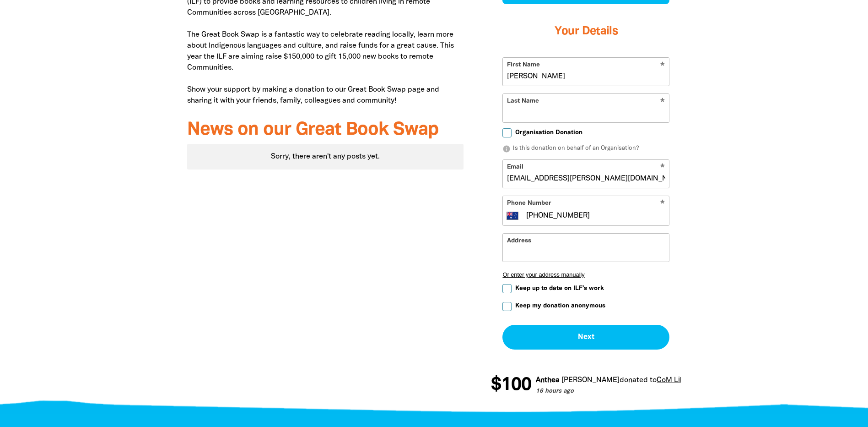  Describe the element at coordinates (684, 380) in the screenshot. I see `a: CoM Libraries Great Book Swap!` at that location.